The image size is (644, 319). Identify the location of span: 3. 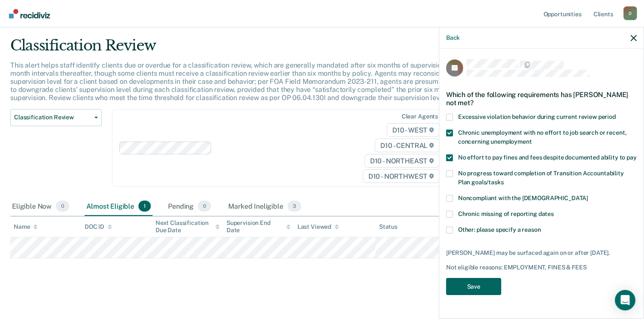
(295, 206).